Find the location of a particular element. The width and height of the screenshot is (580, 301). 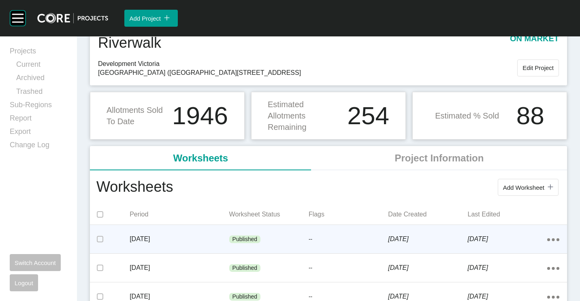

a: Archived is located at coordinates (42, 79).